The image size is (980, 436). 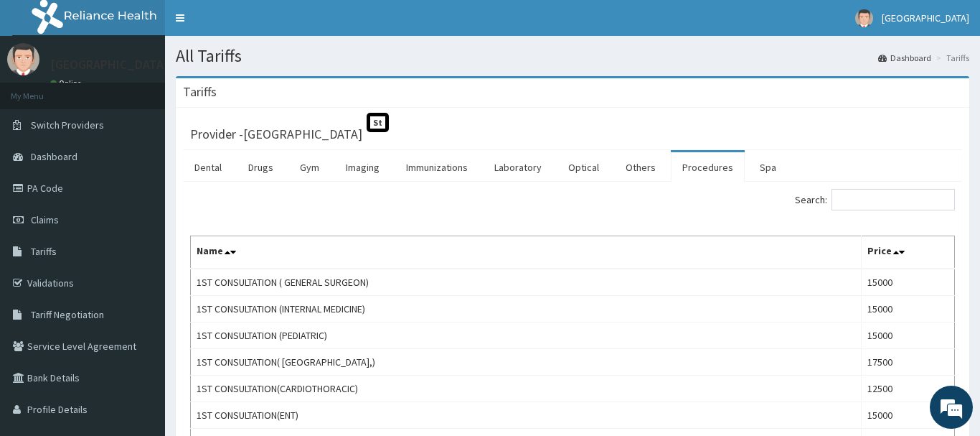 What do you see at coordinates (526, 389) in the screenshot?
I see `td: 1ST CONSULTATION(CARDIOTHORACIC)` at bounding box center [526, 389].